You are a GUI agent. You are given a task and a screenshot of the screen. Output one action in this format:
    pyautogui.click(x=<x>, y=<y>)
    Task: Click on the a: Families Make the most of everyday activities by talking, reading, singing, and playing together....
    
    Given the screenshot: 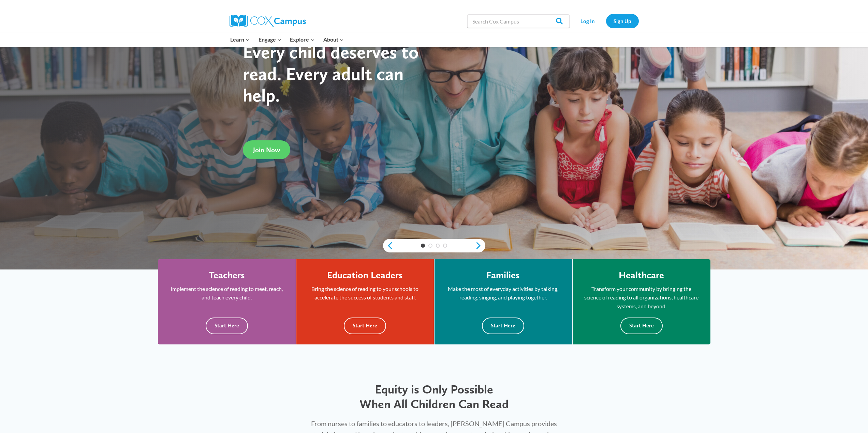 What is the action you would take?
    pyautogui.click(x=503, y=302)
    